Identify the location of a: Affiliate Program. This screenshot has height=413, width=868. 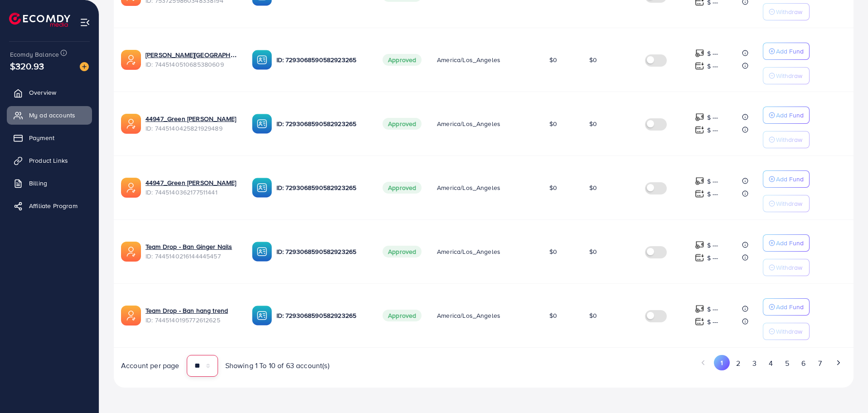
(49, 205).